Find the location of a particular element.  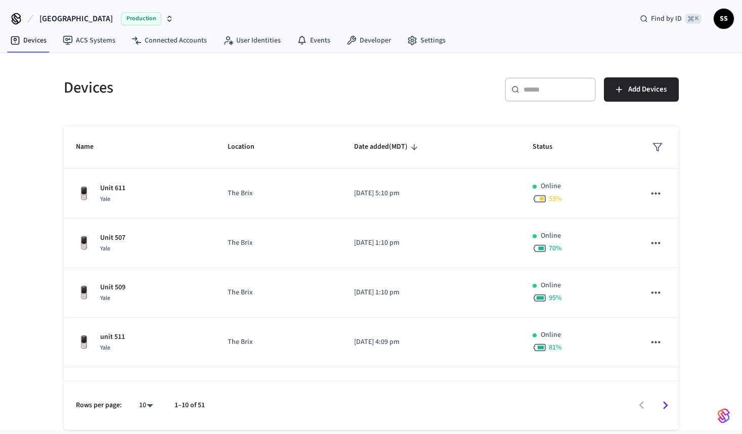

button: SS is located at coordinates (724, 19).